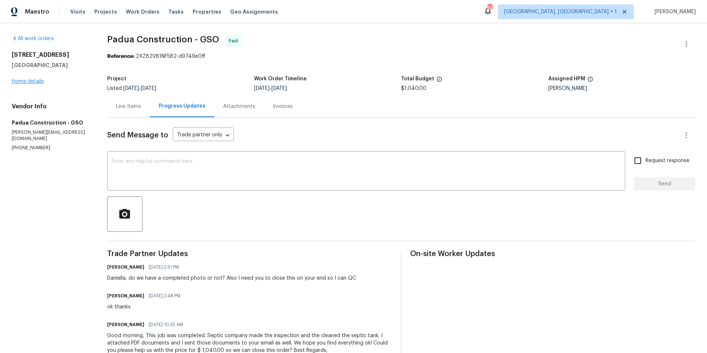  I want to click on div: ok thanks, so click(146, 307).